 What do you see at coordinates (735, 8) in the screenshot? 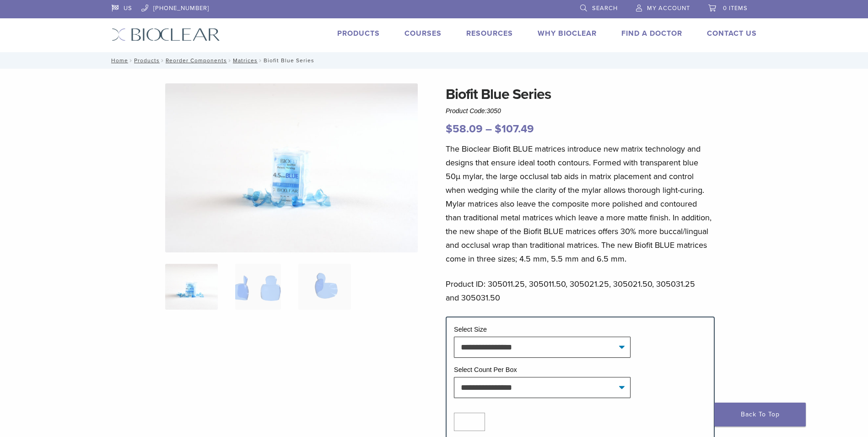
I see `span: 0 items` at bounding box center [735, 8].